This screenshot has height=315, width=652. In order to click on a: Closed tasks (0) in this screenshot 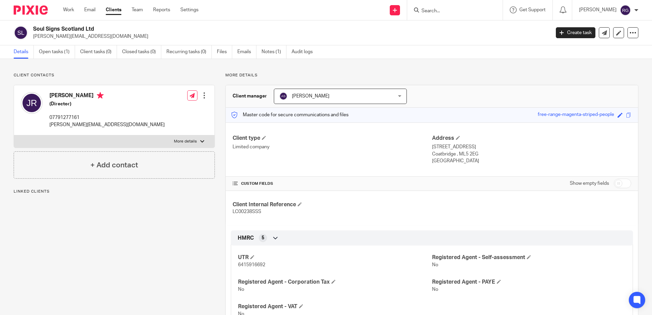, I will do `click(141, 52)`.